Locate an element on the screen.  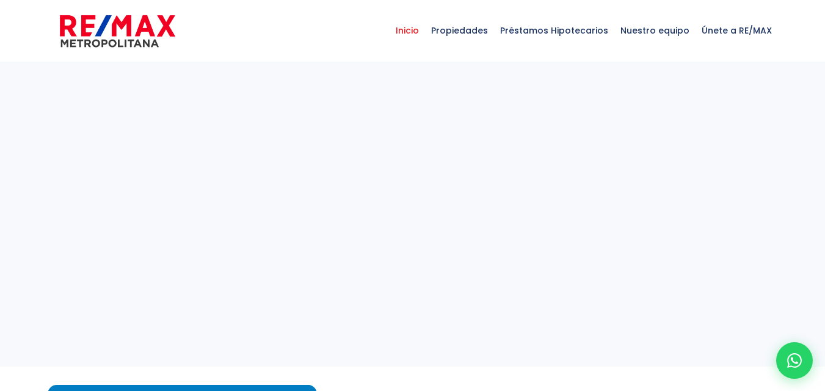
span: Propiedades is located at coordinates (459, 31).